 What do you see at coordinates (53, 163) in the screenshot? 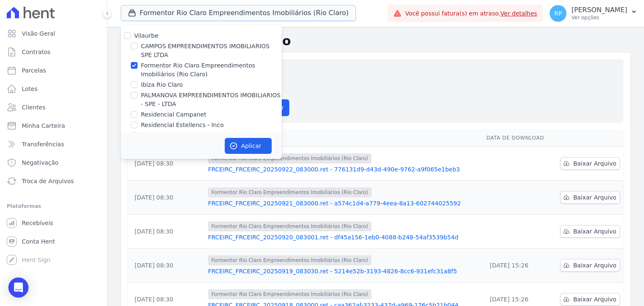
I see `a: Negativação` at bounding box center [53, 163].